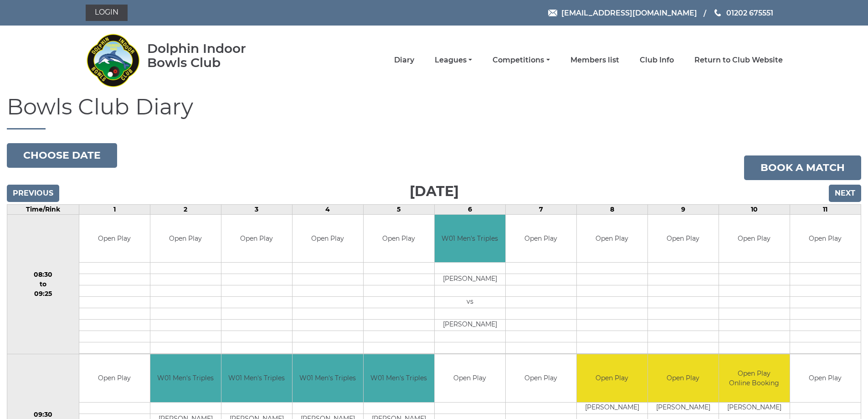  Describe the element at coordinates (328, 210) in the screenshot. I see `td: 4` at that location.